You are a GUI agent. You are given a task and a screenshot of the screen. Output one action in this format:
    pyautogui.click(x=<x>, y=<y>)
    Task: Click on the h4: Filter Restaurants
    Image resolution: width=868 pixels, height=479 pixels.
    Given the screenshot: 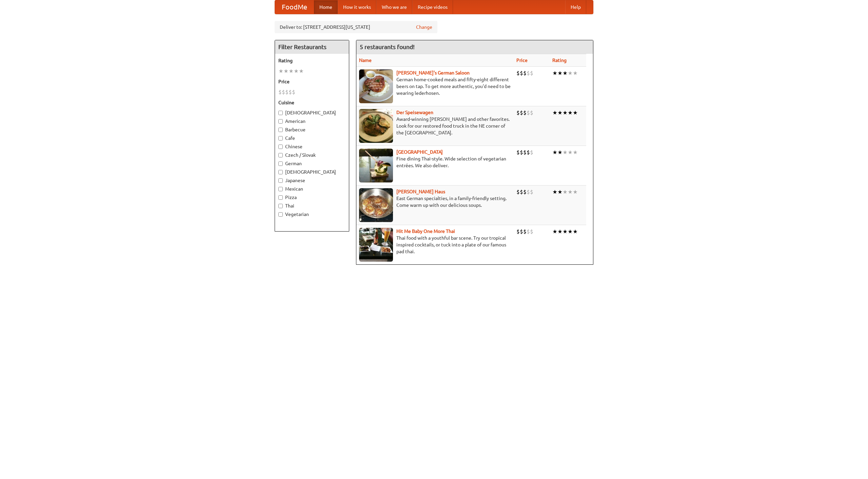 What is the action you would take?
    pyautogui.click(x=312, y=47)
    